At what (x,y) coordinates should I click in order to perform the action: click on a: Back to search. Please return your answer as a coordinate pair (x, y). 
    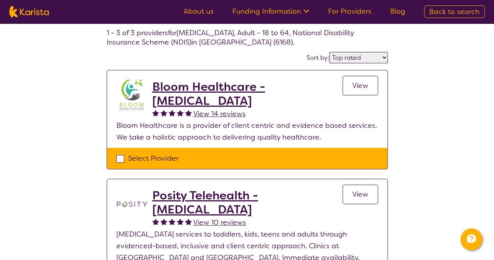
    Looking at the image, I should click on (454, 12).